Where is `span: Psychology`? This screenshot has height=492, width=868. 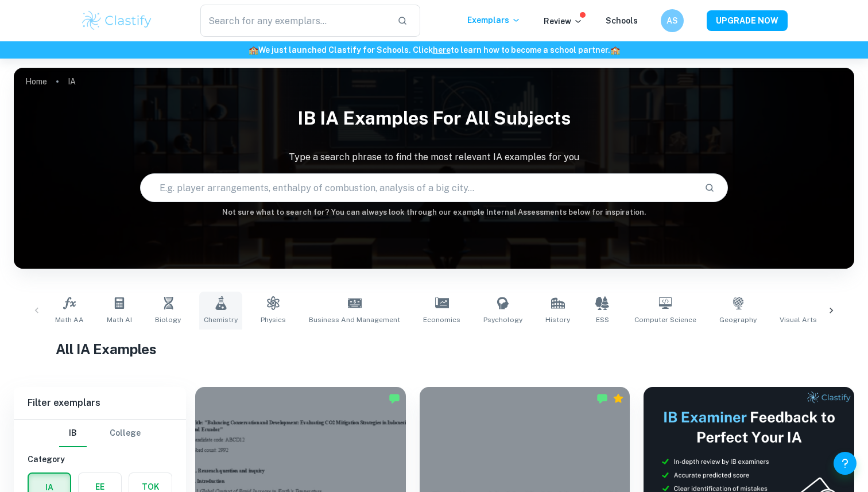
span: Psychology is located at coordinates (503, 320).